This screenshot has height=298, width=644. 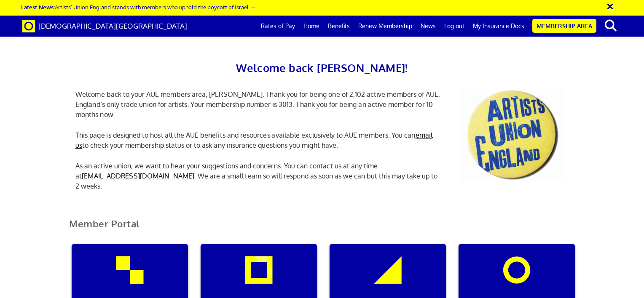 What do you see at coordinates (454, 26) in the screenshot?
I see `a: Log out` at bounding box center [454, 26].